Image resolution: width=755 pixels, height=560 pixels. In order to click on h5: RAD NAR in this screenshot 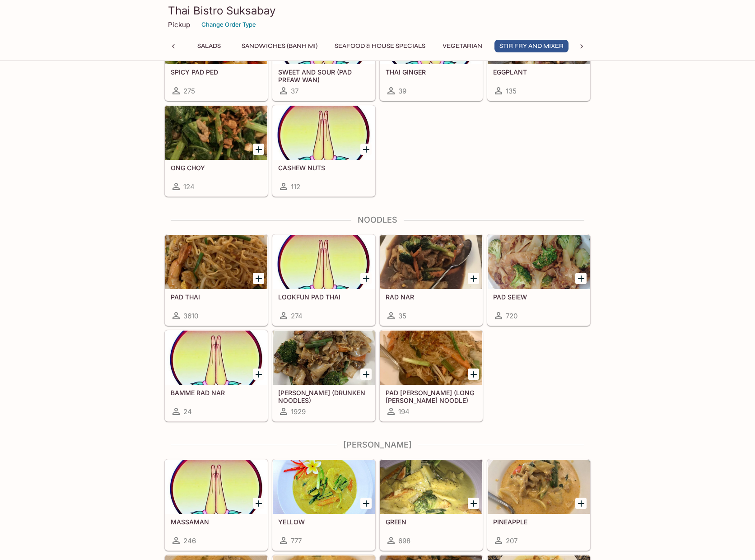, I will do `click(431, 296)`.